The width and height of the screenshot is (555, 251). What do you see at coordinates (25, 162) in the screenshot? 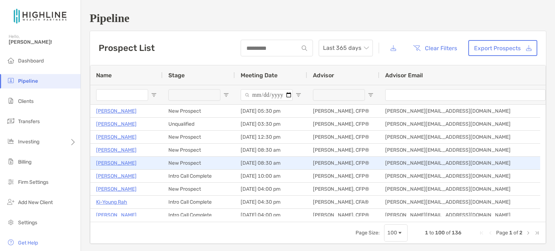
I see `span: Billing` at bounding box center [25, 162].